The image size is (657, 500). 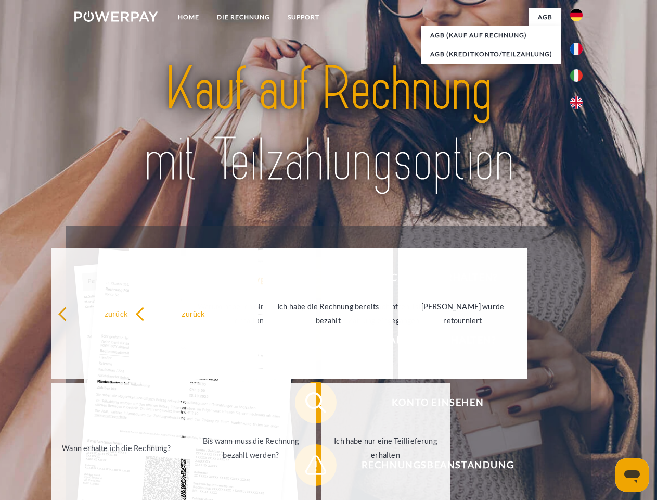 What do you see at coordinates (545, 17) in the screenshot?
I see `a: agb` at bounding box center [545, 17].